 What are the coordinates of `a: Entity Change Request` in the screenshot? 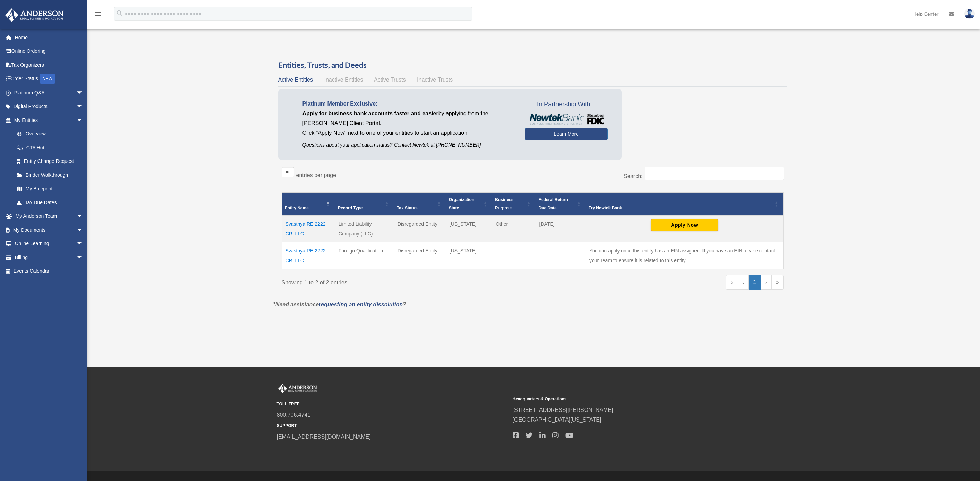 It's located at (50, 161).